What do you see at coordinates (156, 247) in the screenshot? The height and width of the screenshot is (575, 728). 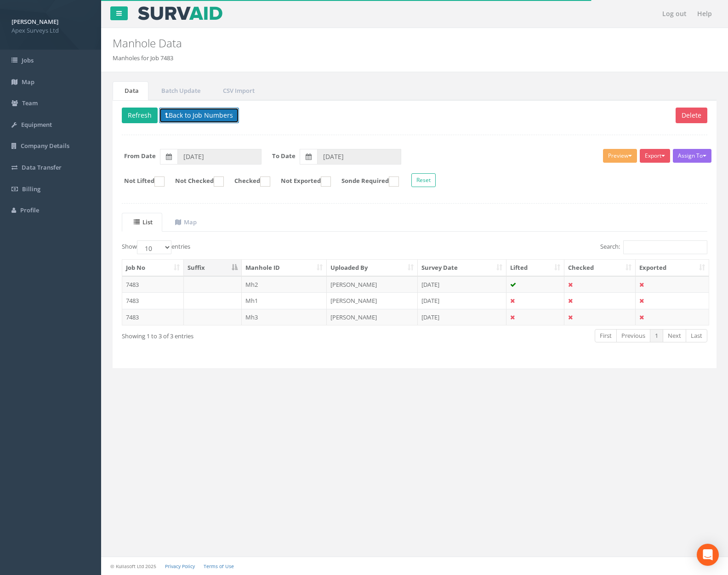 I see `label: Show entries` at bounding box center [156, 247].